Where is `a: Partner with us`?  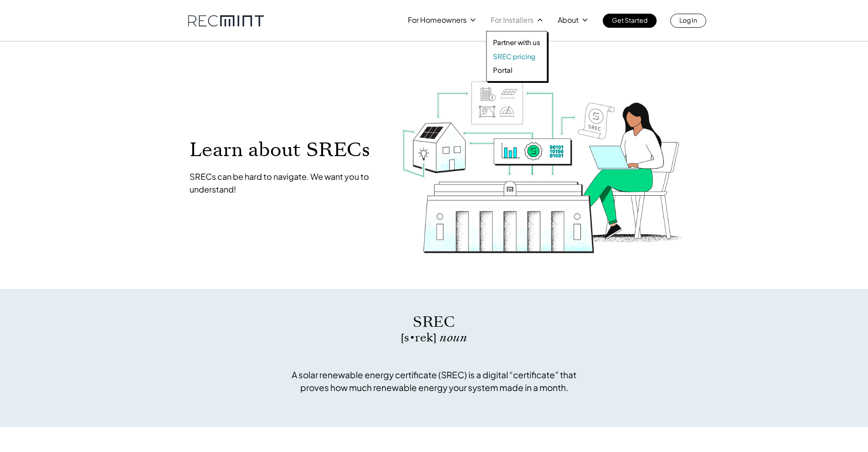 a: Partner with us is located at coordinates (516, 42).